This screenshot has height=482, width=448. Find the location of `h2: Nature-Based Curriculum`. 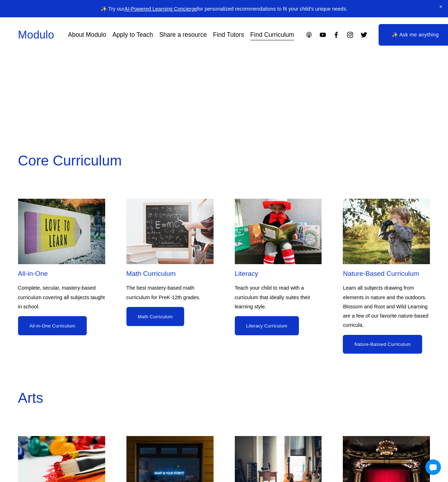

h2: Nature-Based Curriculum is located at coordinates (386, 274).